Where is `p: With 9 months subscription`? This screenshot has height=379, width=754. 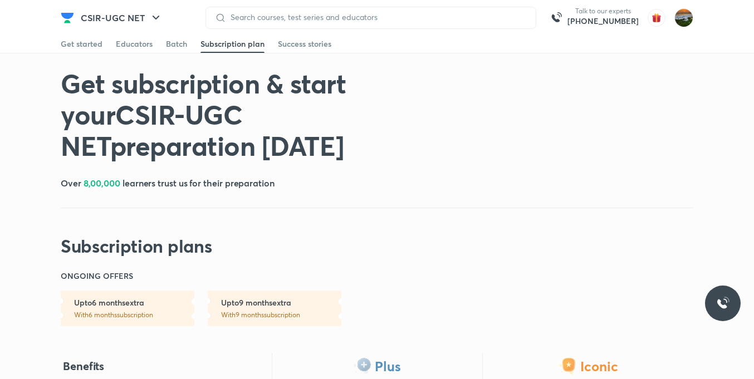
p: With 9 months subscription is located at coordinates (281, 315).